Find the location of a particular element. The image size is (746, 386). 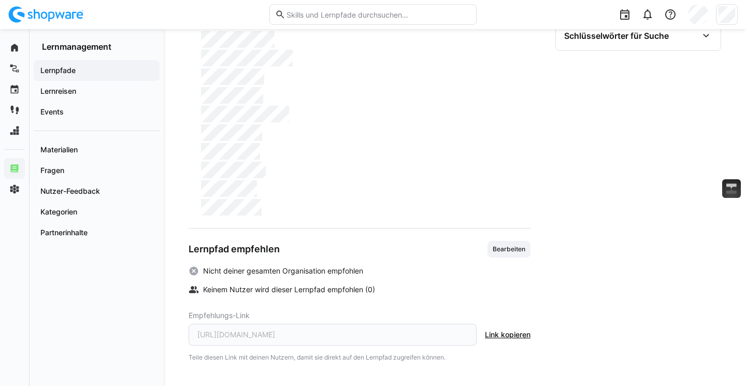

input: Skills und Lernpfade durchsuchen… is located at coordinates (378, 14).